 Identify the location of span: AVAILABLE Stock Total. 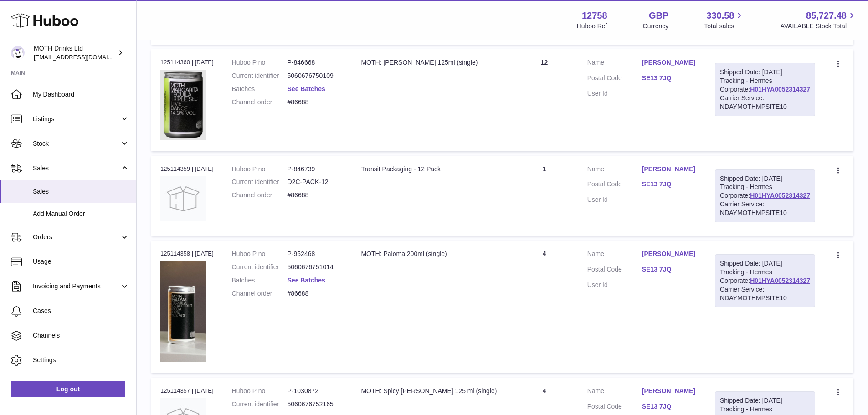
(818, 26).